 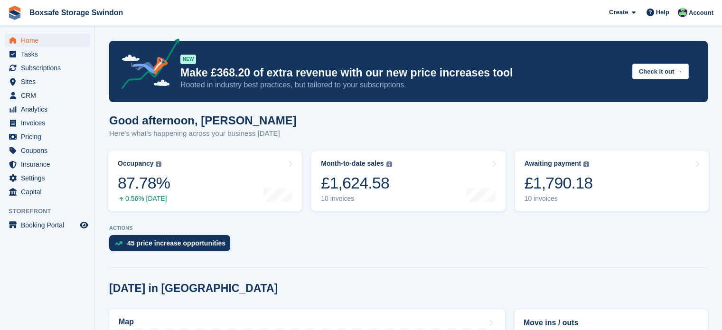 What do you see at coordinates (408, 181) in the screenshot?
I see `a: Month-to-date sales £1,624.58 10 invoices` at bounding box center [408, 181].